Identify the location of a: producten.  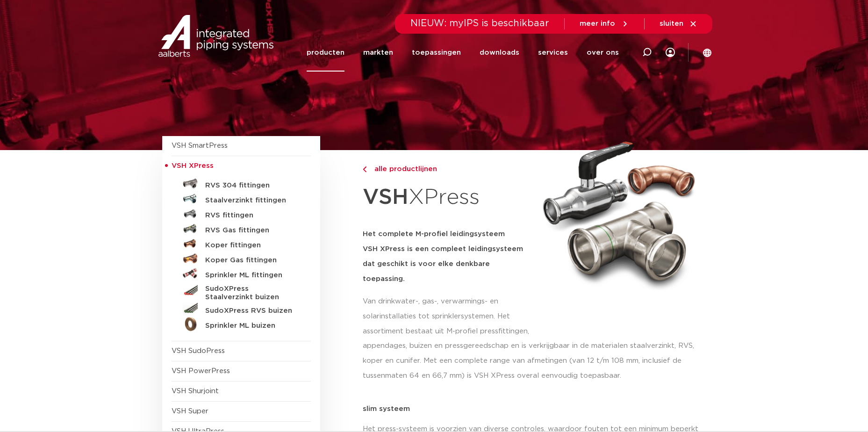
(326, 52).